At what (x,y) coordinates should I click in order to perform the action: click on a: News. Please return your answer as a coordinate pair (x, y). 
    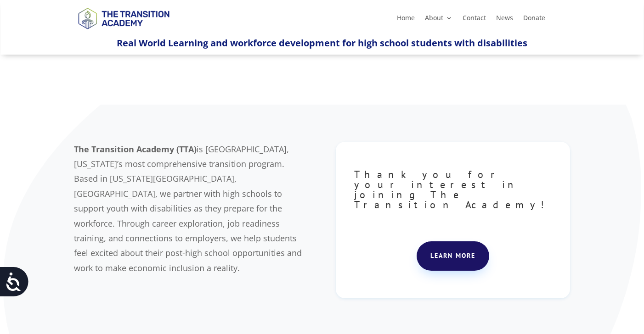
    Looking at the image, I should click on (504, 20).